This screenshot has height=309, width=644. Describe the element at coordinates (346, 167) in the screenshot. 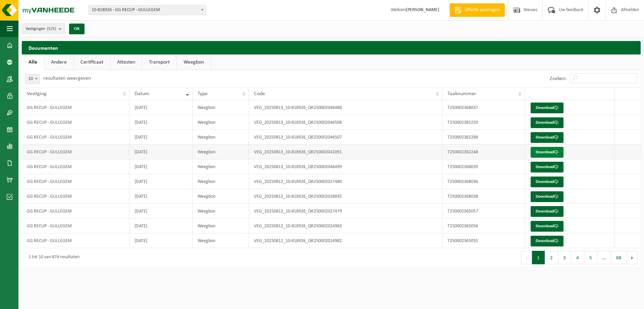

I see `td: VEG_20250813_10-818926_QR250002046499` at that location.